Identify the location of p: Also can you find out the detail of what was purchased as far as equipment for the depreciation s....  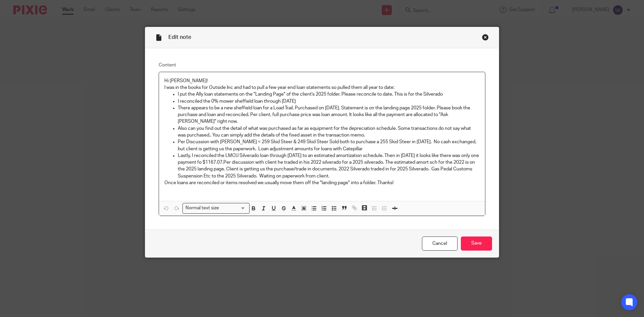
(329, 132).